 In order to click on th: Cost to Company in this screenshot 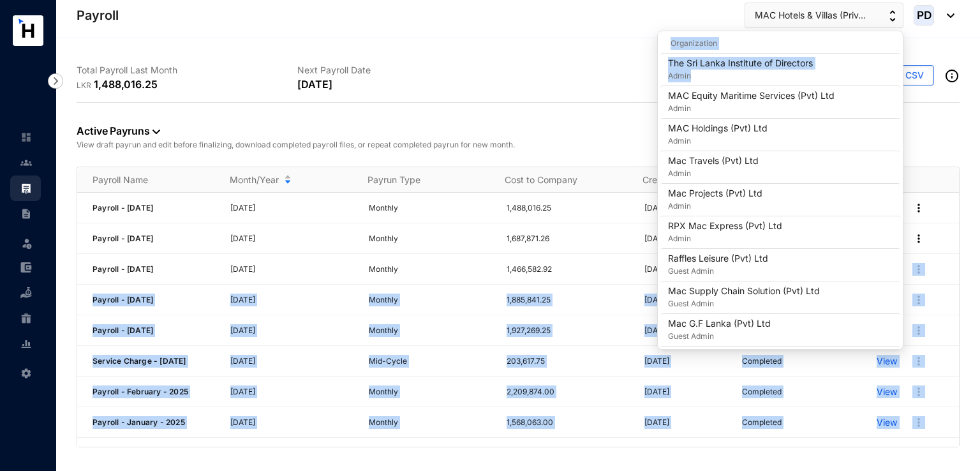, I will do `click(558, 180)`.